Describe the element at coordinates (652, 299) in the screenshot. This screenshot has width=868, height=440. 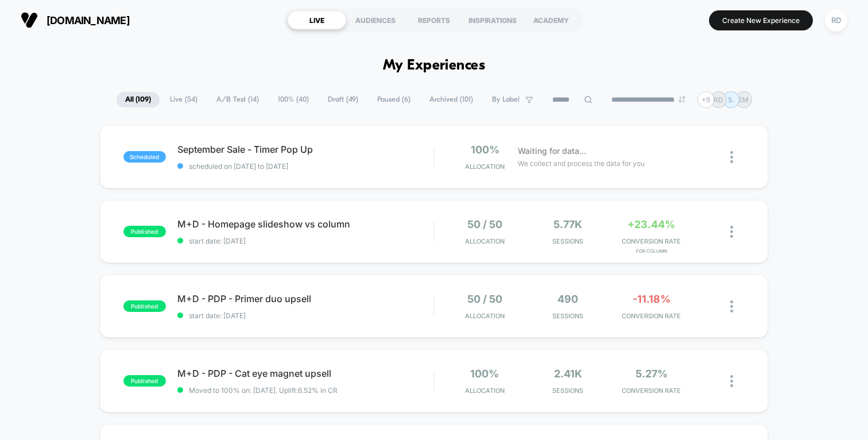
I see `span: -11.18%` at that location.